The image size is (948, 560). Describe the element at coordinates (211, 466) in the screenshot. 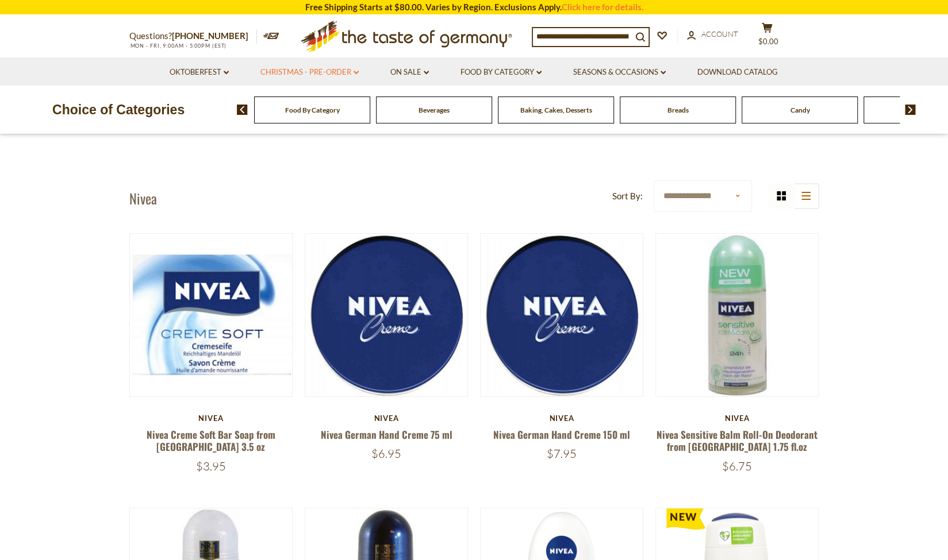

I see `span: $3.95` at that location.